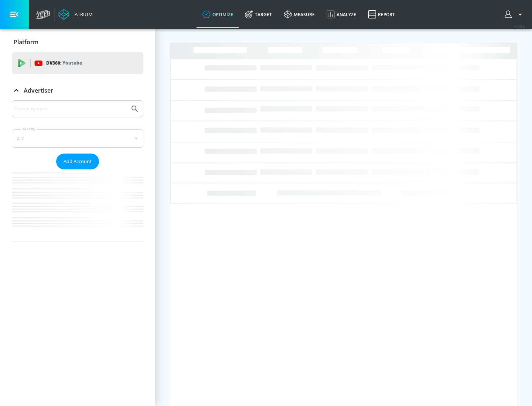 The height and width of the screenshot is (406, 532). What do you see at coordinates (76, 15) in the screenshot?
I see `a: Atrium` at bounding box center [76, 15].